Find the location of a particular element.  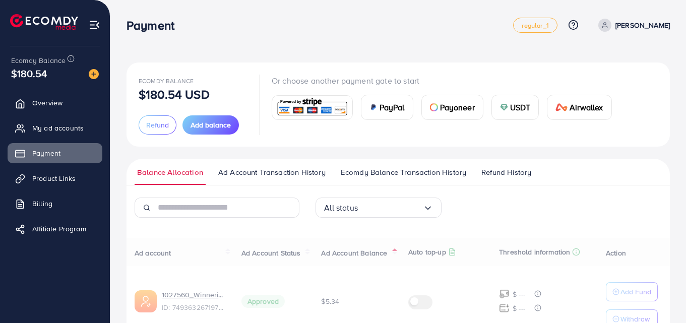

span: My ad accounts is located at coordinates (58, 128).